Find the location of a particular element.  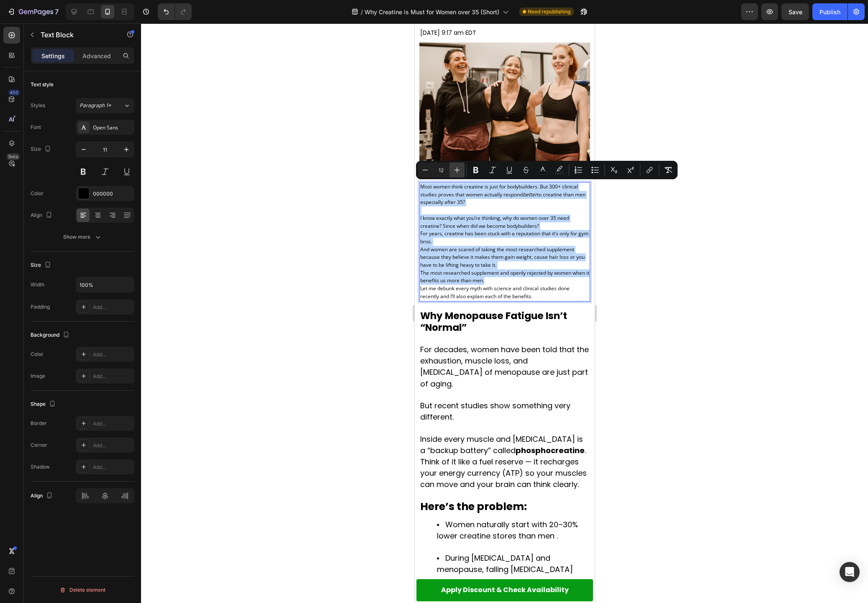

div: Apply Discount & Check Availability is located at coordinates (90, 567).